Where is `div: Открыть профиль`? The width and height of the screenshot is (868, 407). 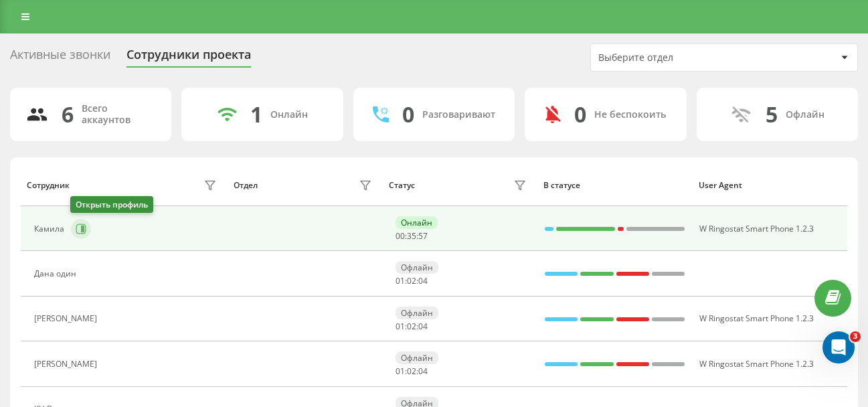 div: Открыть профиль is located at coordinates (112, 204).